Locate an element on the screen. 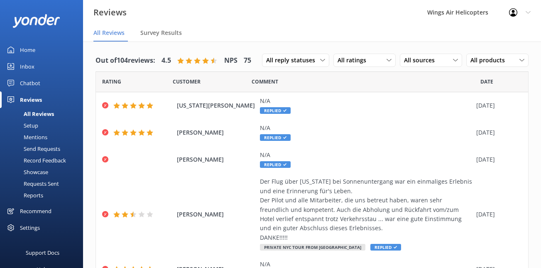 Image resolution: width=541 pixels, height=268 pixels. a: Record Feedback is located at coordinates (44, 160).